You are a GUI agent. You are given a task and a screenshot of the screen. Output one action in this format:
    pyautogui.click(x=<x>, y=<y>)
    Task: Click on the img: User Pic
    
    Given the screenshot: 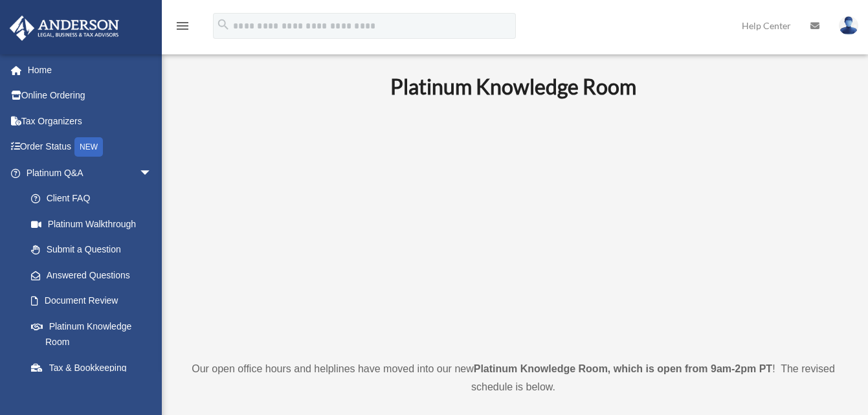 What is the action you would take?
    pyautogui.click(x=849, y=26)
    